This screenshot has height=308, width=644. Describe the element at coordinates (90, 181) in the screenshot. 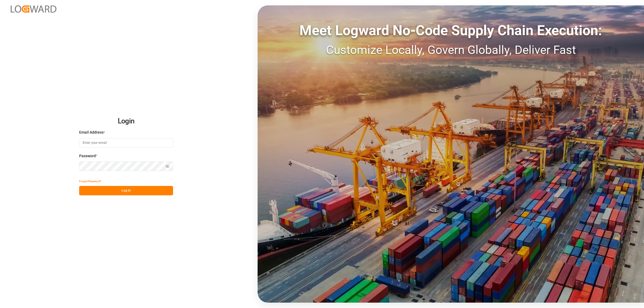

I see `button: Forgot Password?` at that location.